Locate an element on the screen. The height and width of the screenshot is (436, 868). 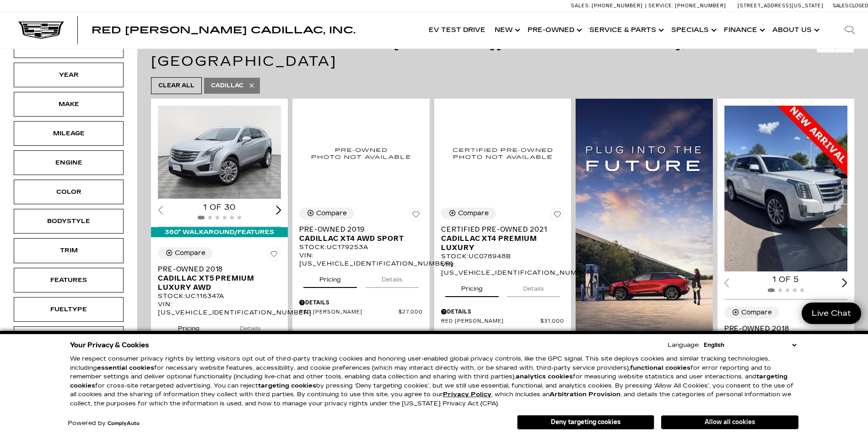
div: Stock : UC179253A is located at coordinates (361, 248).